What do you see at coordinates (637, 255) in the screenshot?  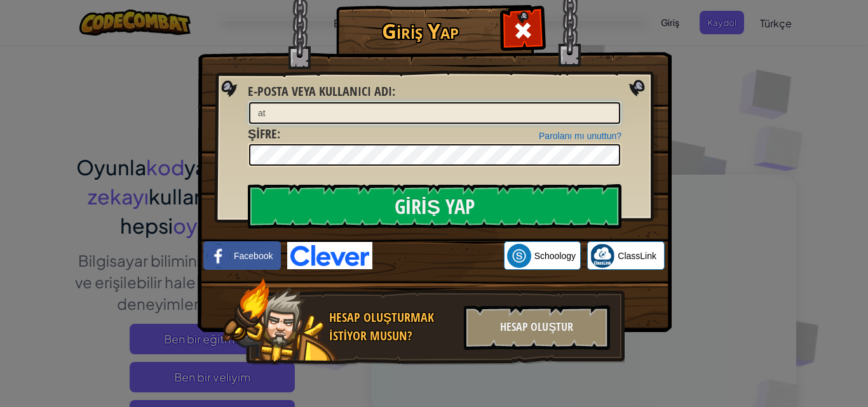 I see `span: ClassLink` at bounding box center [637, 255].